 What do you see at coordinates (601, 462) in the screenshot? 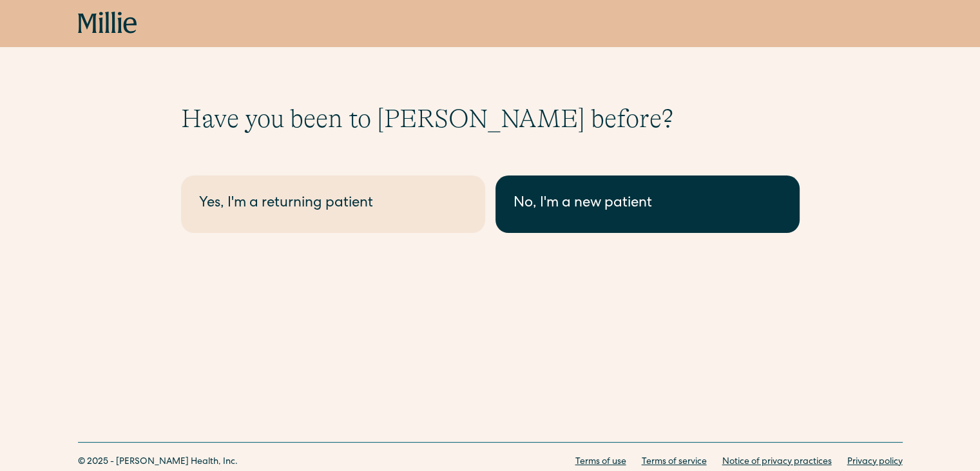
I see `a: Terms of use` at bounding box center [601, 462].